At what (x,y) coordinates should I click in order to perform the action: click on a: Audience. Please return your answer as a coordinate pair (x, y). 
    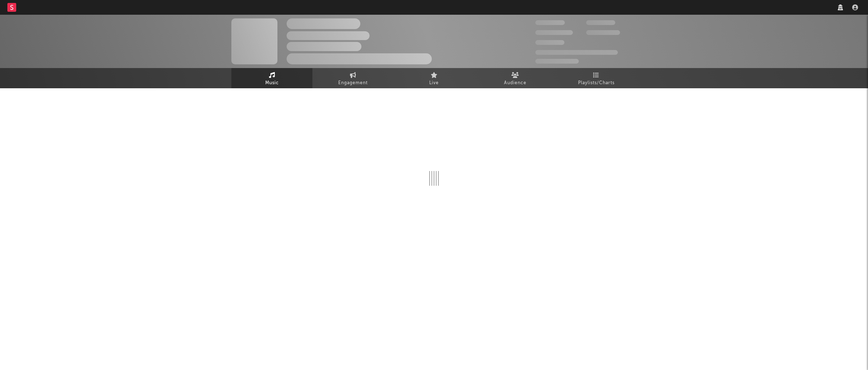
    Looking at the image, I should click on (515, 78).